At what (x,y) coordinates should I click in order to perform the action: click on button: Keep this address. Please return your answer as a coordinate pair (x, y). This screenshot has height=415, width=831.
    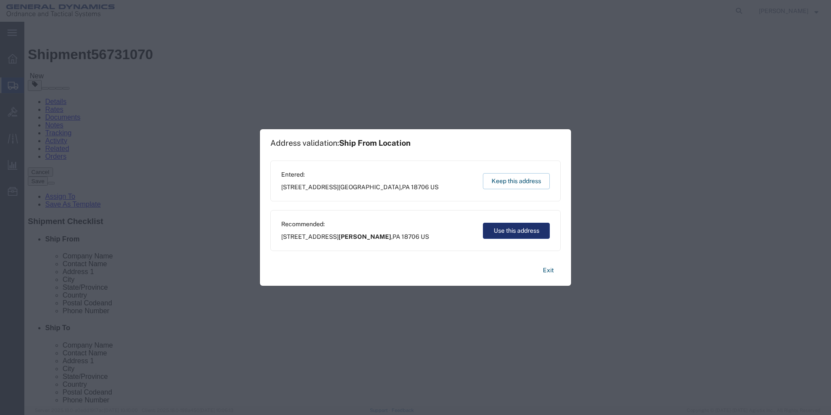
    Looking at the image, I should click on (516, 181).